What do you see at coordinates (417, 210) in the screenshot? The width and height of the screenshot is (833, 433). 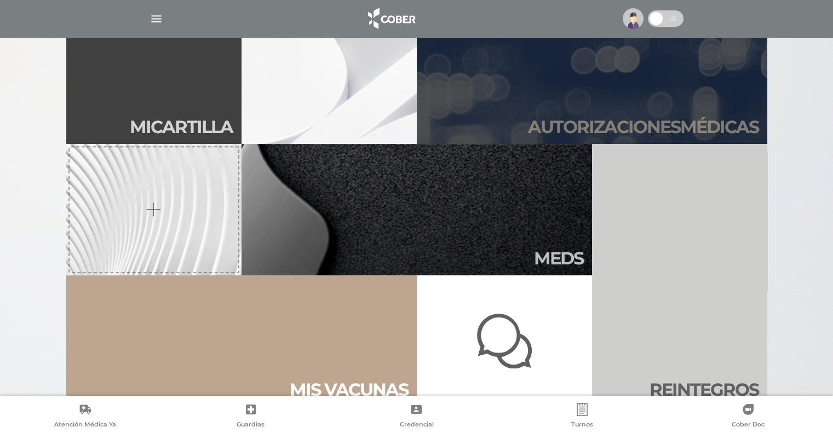 I see `a: Meds` at bounding box center [417, 210].